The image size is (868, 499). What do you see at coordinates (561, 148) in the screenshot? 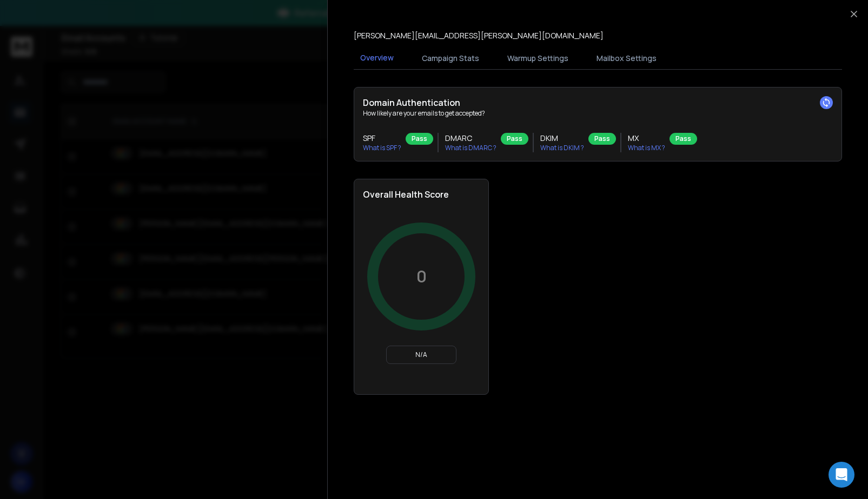
I see `p: What is DKIM ?` at bounding box center [561, 148].